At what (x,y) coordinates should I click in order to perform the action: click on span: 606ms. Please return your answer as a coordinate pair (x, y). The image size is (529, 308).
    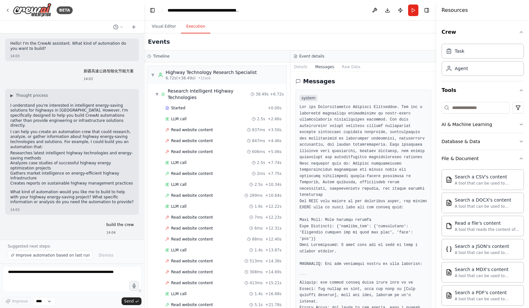
    Looking at the image, I should click on (259, 152).